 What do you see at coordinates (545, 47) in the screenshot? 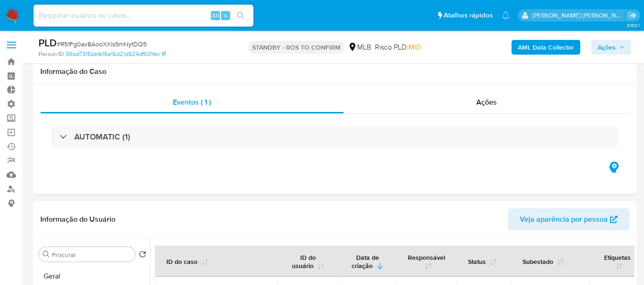
I see `button: AML Data Collector` at bounding box center [545, 47].